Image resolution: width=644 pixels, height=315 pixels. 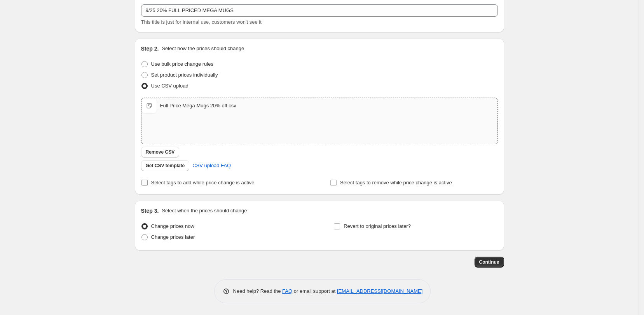 I want to click on span: Use CSV upload, so click(x=170, y=85).